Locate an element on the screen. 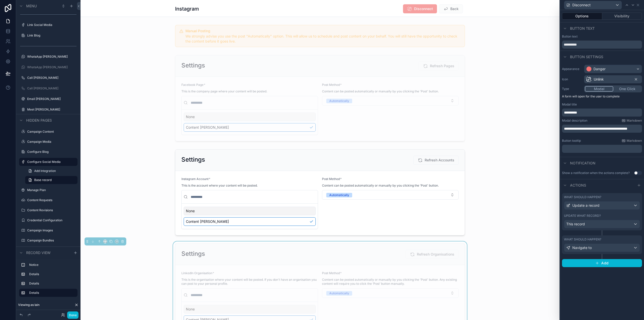 The height and width of the screenshot is (320, 644). button: Modal is located at coordinates (599, 89).